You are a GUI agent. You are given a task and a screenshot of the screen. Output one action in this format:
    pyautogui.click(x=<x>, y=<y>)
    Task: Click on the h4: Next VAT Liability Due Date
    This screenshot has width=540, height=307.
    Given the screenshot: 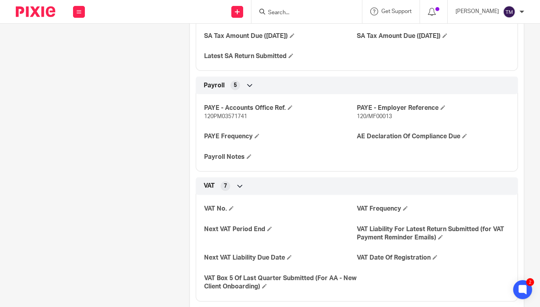 What is the action you would take?
    pyautogui.click(x=280, y=257)
    